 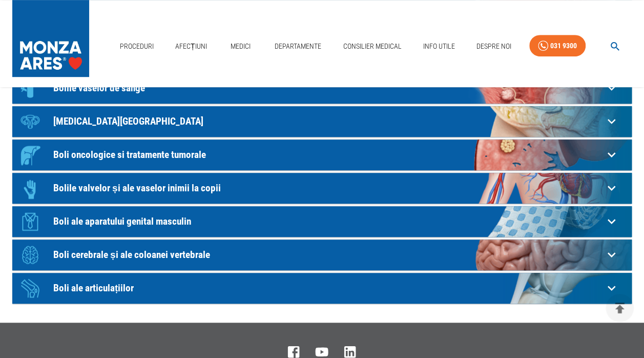 I want to click on div: IconBoli ale aparatului genital masculin, so click(x=322, y=222).